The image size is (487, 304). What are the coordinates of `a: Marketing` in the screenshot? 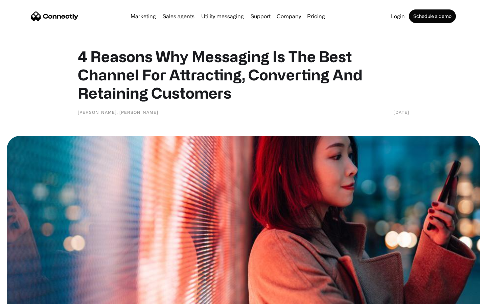 It's located at (143, 16).